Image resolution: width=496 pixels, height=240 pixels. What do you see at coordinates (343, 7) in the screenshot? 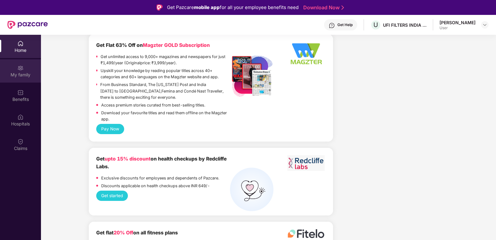
I see `img: Stroke` at bounding box center [343, 7].